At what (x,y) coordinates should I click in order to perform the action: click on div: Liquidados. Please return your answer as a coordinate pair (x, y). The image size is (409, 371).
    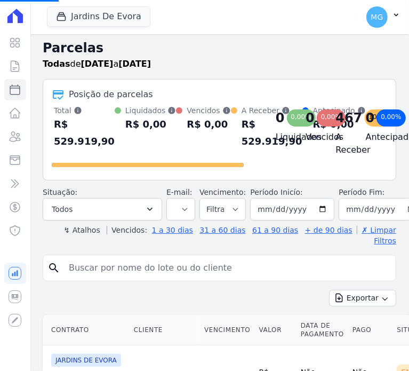
    Looking at the image, I should click on (151, 110).